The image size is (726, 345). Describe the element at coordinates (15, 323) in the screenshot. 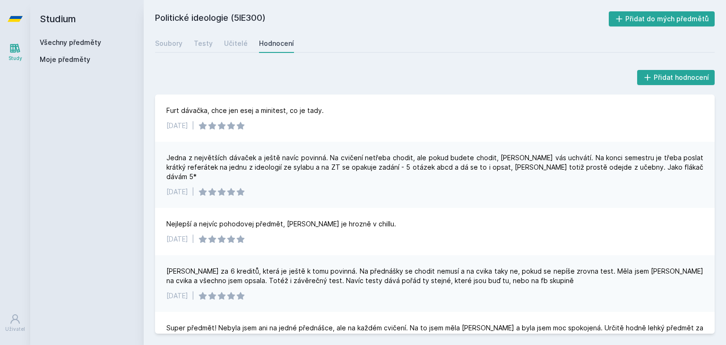

I see `a: Uživatel` at that location.